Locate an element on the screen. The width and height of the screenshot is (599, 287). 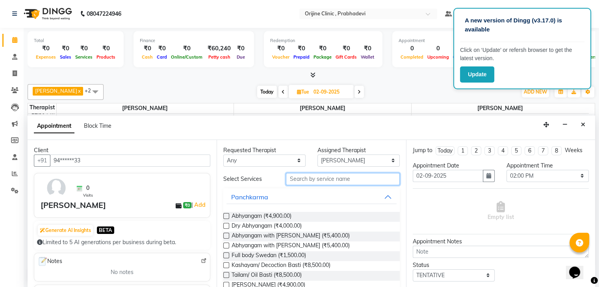
span: Kashayam/ Decoction Basti (₹8,500.00) is located at coordinates (281, 266).